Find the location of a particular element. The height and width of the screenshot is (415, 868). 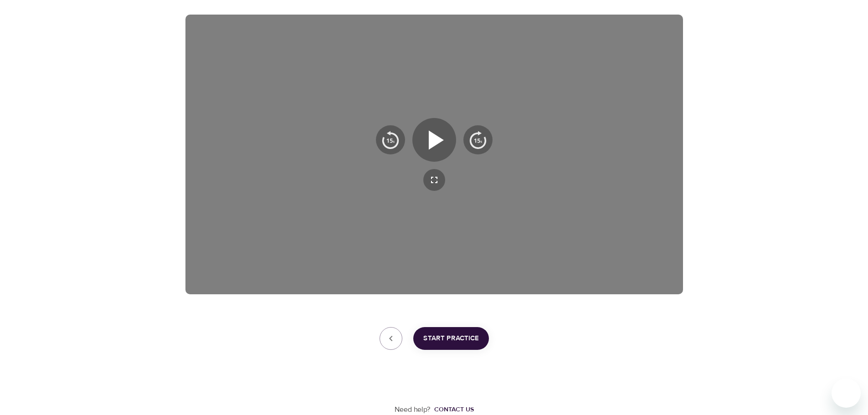

div: Contact us is located at coordinates (454, 410).